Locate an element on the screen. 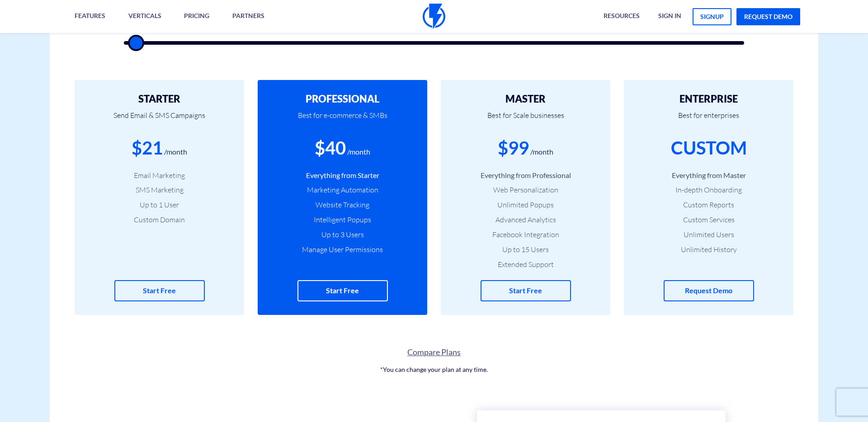 This screenshot has height=422, width=868. li: Everything from Professional is located at coordinates (525, 176).